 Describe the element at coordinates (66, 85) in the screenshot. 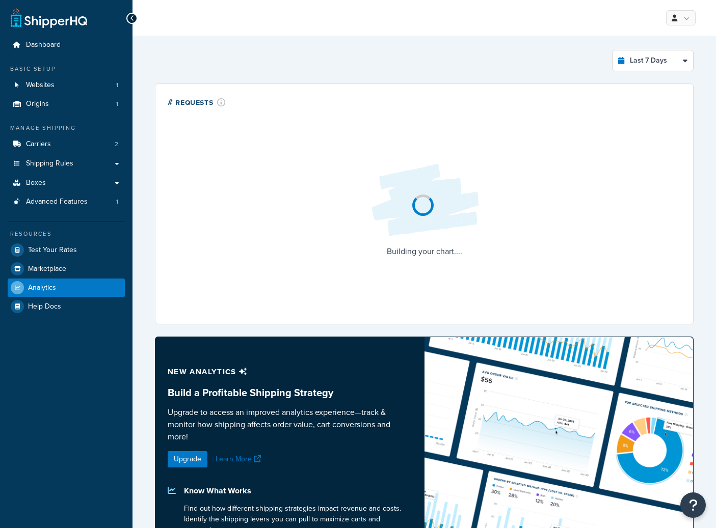

I see `li: Websites` at that location.